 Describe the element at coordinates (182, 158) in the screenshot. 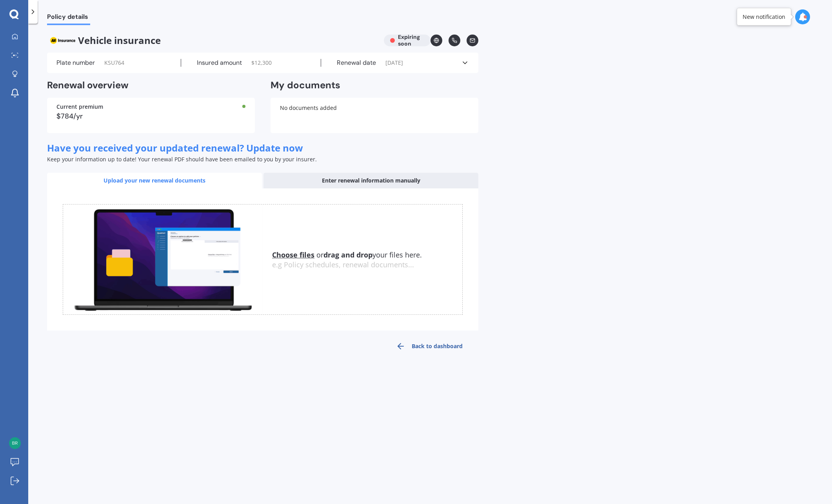

I see `span: Keep your information up to date! Your renewal PDF should have been emailed to you by your insurer.` at that location.